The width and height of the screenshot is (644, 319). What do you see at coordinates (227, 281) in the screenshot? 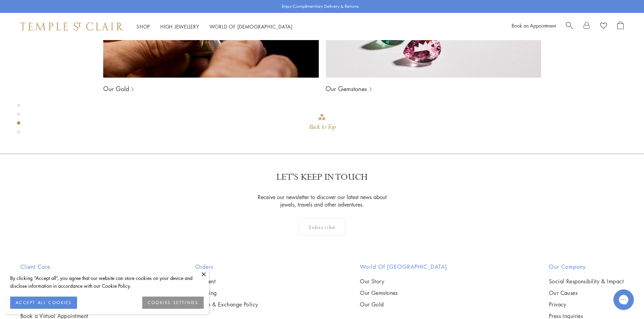
I see `a: Payment` at bounding box center [227, 281].